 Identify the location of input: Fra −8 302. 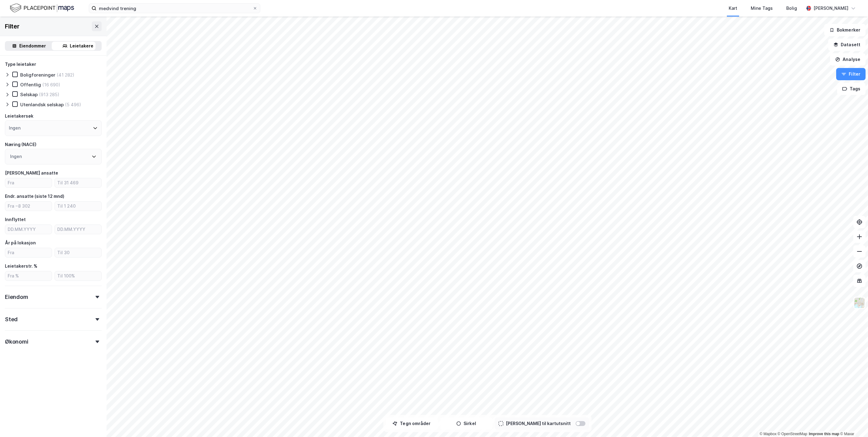
(29, 206).